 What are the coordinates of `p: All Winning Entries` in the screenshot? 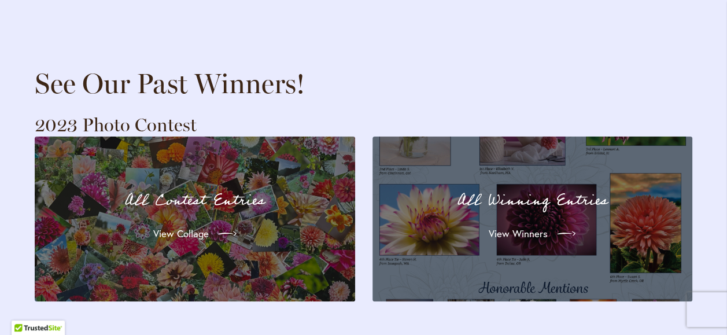 It's located at (533, 201).